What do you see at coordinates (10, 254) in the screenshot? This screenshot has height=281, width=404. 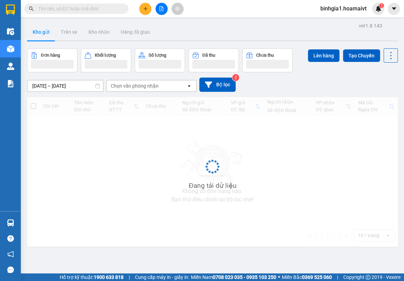 I see `span: notification` at bounding box center [10, 254].